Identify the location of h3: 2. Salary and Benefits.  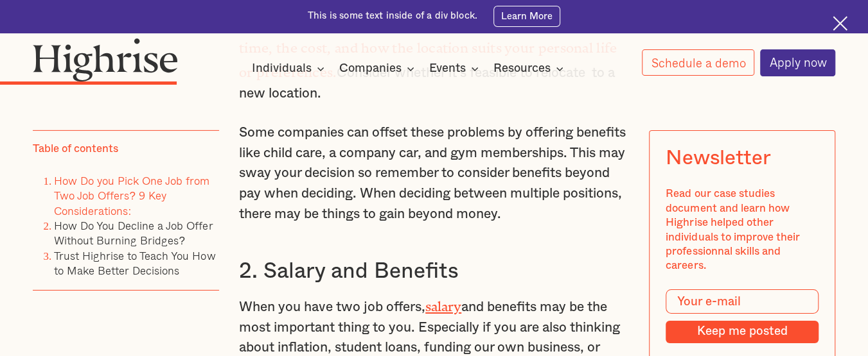
(434, 272).